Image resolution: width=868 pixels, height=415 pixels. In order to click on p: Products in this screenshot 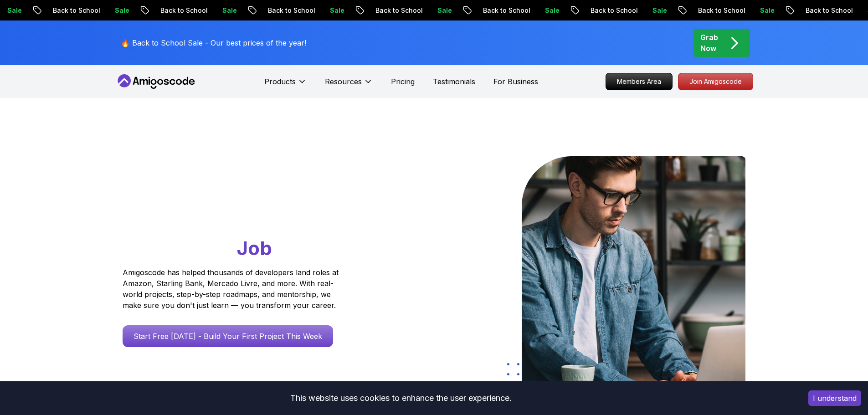, I will do `click(280, 81)`.